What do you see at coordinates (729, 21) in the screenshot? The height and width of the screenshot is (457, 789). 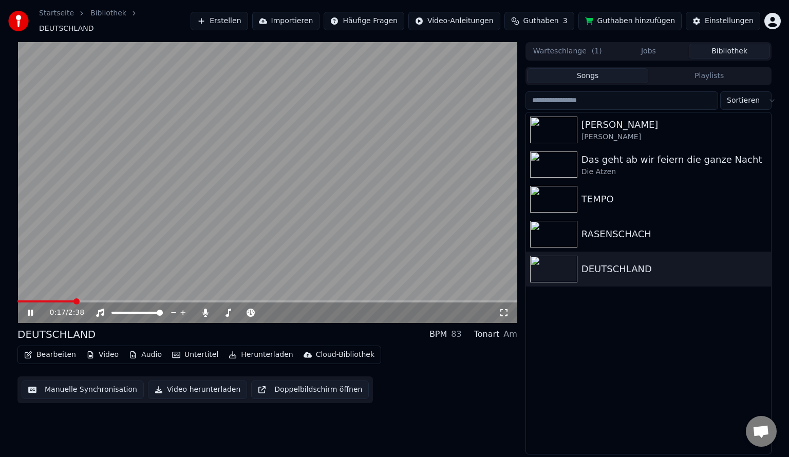 I see `div: Einstellungen` at bounding box center [729, 21].